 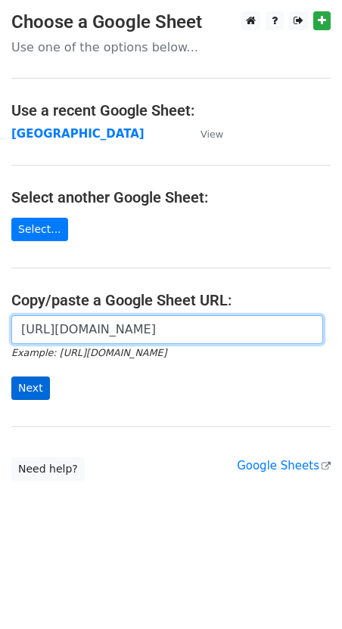 I want to click on h4: Use a recent Google Sheet:, so click(x=171, y=110).